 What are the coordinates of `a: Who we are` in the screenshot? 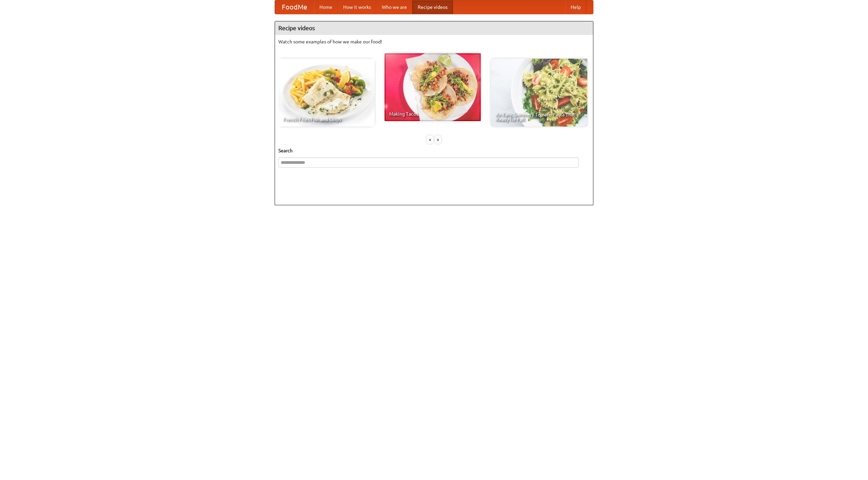 It's located at (394, 7).